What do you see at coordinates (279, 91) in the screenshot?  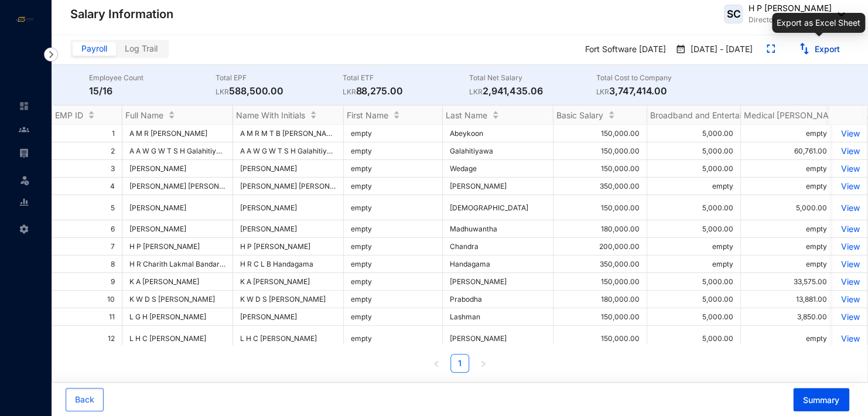 I see `p: 588,500.00` at bounding box center [279, 91].